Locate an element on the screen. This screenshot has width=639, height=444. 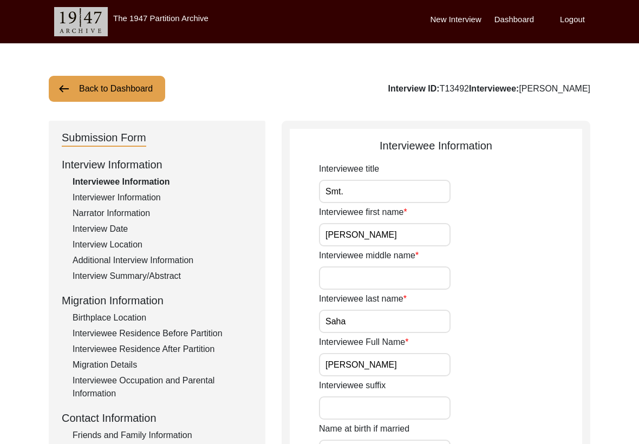
div: Interviewee Residence After Partition is located at coordinates (162, 349).